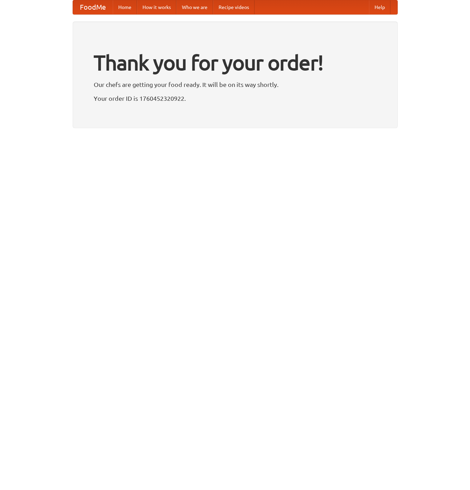 This screenshot has width=470, height=490. Describe the element at coordinates (380, 7) in the screenshot. I see `a: Help` at that location.